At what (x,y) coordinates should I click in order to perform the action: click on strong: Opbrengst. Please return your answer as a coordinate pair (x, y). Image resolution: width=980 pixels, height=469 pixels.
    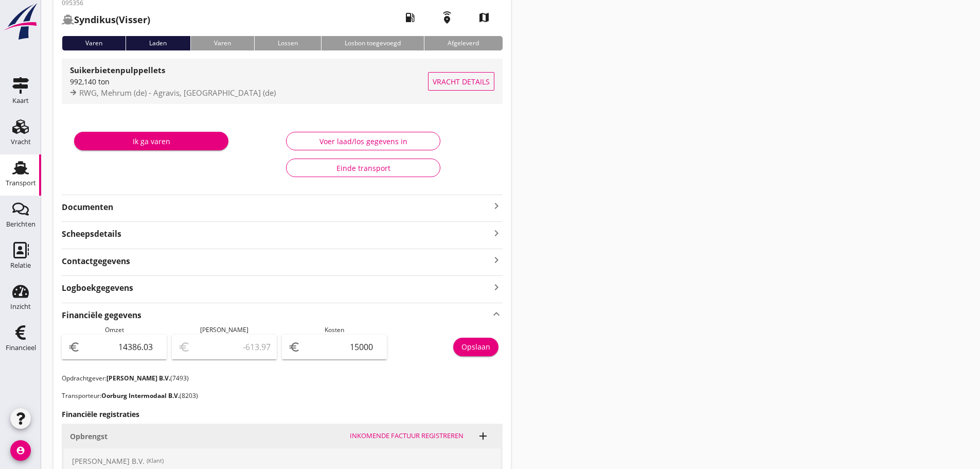
    Looking at the image, I should click on (88, 436).